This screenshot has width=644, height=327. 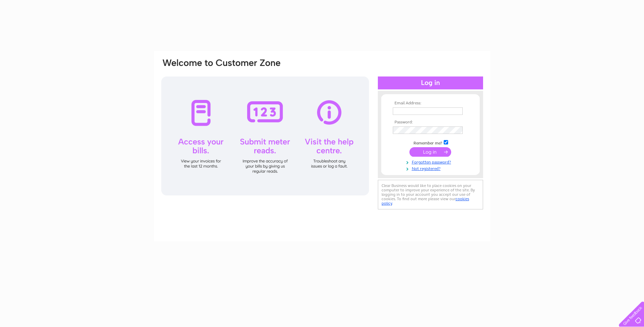 I want to click on a: Not registered?, so click(x=432, y=168).